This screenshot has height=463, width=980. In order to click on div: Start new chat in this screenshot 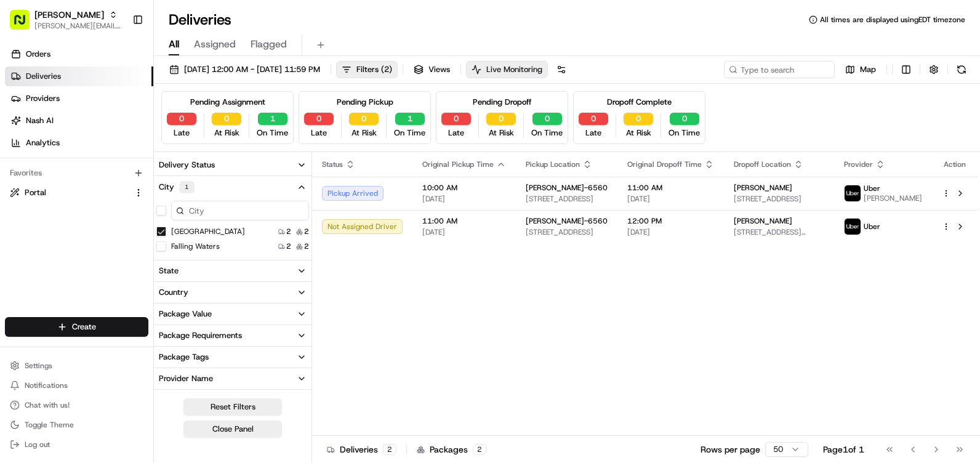, I will do `click(122, 123)`.